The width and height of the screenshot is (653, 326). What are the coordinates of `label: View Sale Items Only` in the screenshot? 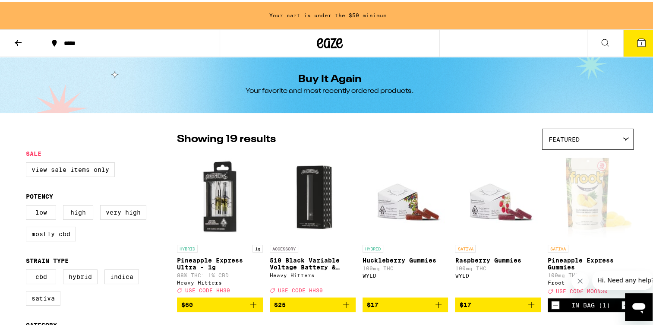 It's located at (70, 168).